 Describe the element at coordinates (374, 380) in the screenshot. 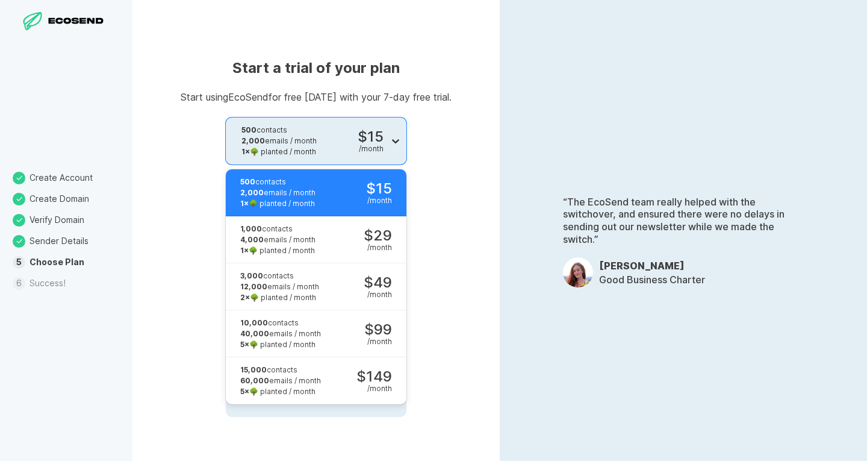

I see `div: $149` at that location.